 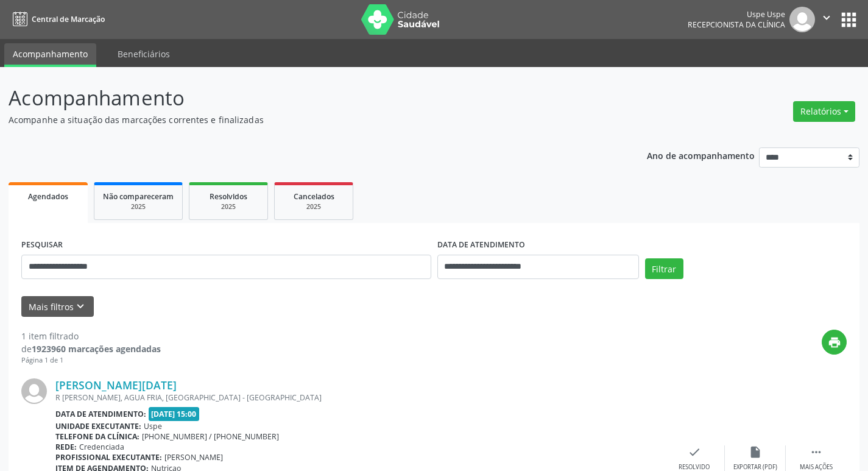 I want to click on div: Uspe Uspe, so click(x=737, y=14).